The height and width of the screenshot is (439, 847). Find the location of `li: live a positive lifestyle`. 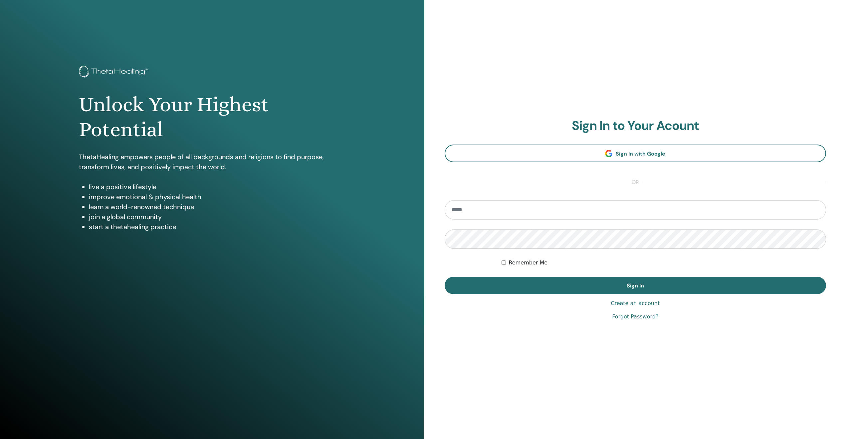

li: live a positive lifestyle is located at coordinates (217, 187).